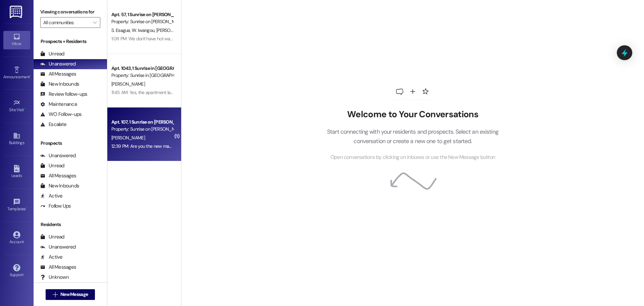 The image size is (644, 306). I want to click on div: Follow Ups, so click(56, 206).